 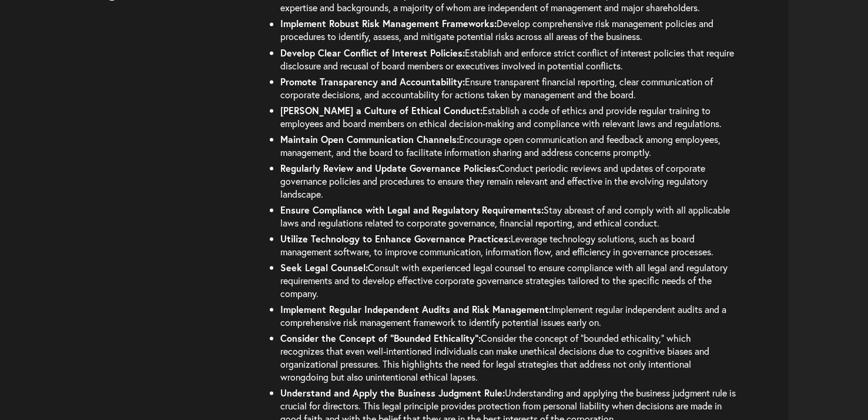 I want to click on span: Conduct periodic reviews and updates of corporate governance policies and procedures to ensure th..., so click(x=494, y=180).